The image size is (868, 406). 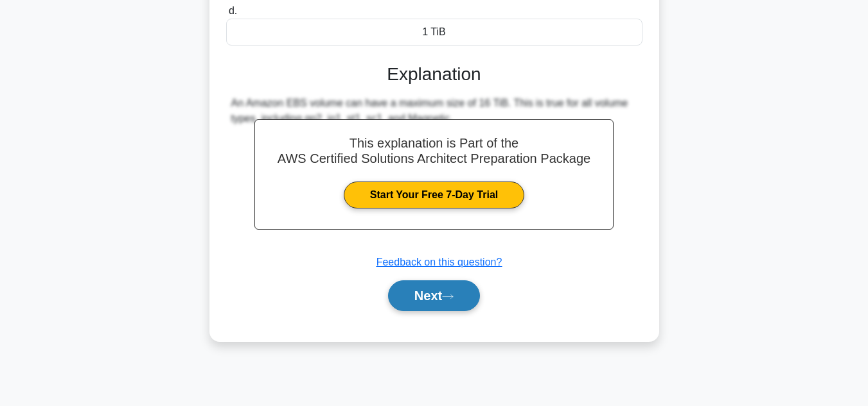 What do you see at coordinates (439, 262) in the screenshot?
I see `u: Feedback on this question?` at bounding box center [439, 262].